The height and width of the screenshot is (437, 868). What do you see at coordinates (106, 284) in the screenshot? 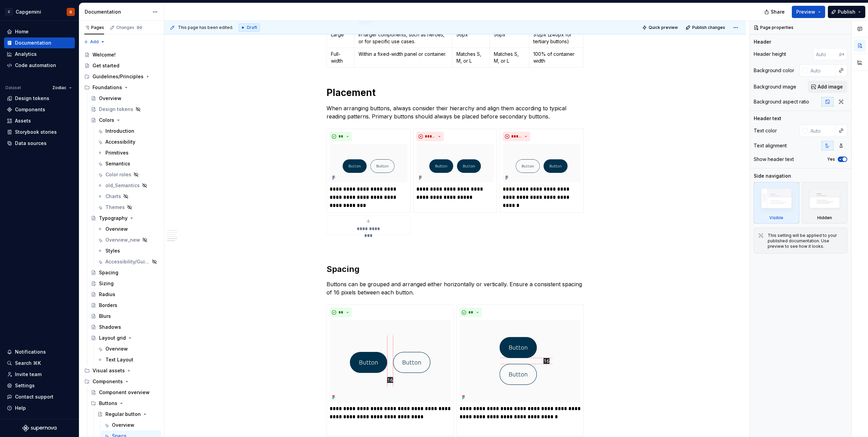
I see `div: Sizing` at bounding box center [106, 284].